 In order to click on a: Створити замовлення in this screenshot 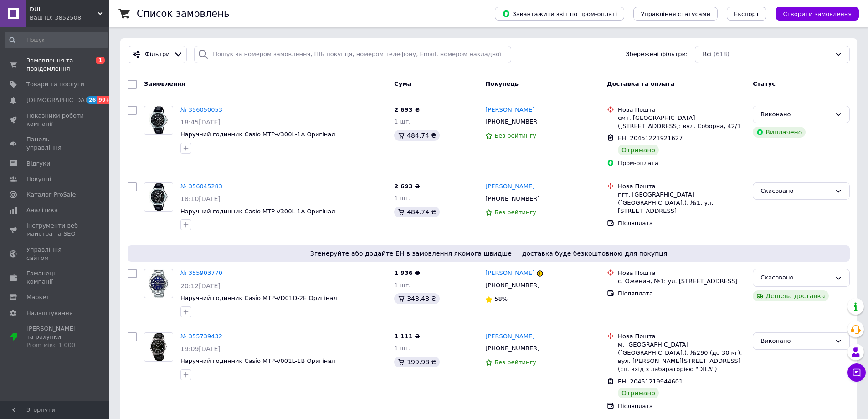, I will do `click(812, 13)`.